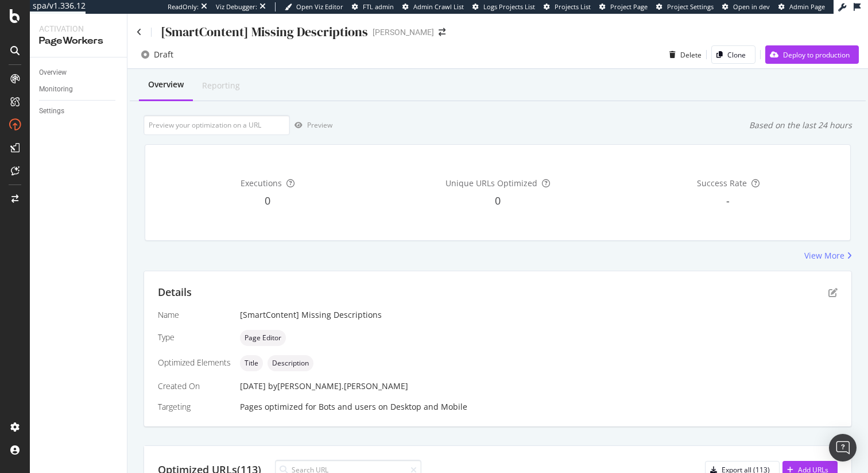 This screenshot has width=868, height=473. What do you see at coordinates (746, 7) in the screenshot?
I see `a: Open in dev` at bounding box center [746, 7].